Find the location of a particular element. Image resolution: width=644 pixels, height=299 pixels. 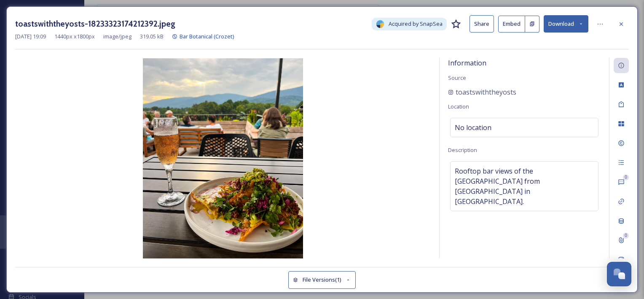

span: Acquired by SnapSea is located at coordinates (415, 24).